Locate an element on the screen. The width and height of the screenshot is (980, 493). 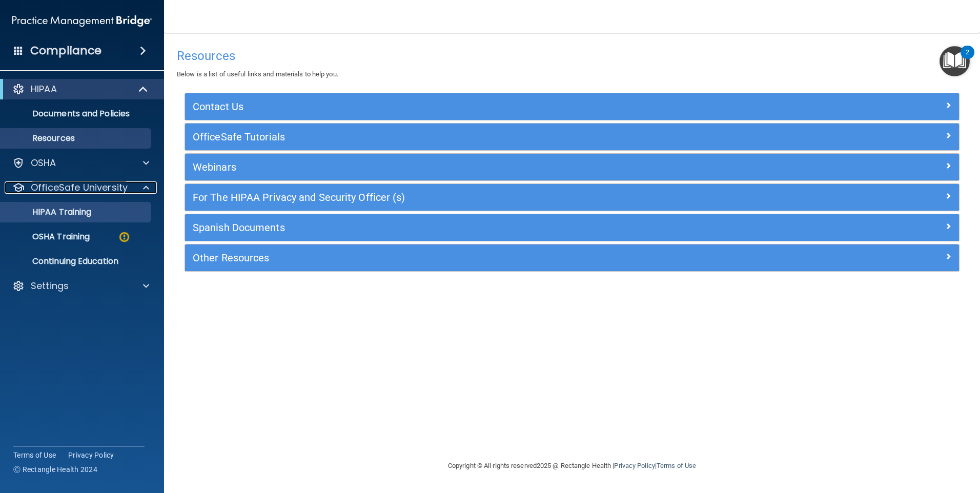
a: Settings is located at coordinates (81, 286).